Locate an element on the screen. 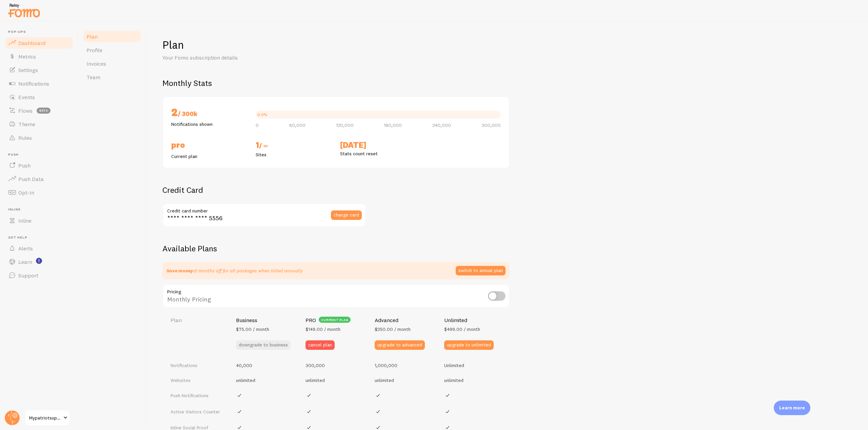  span: Mypatriotsupply is located at coordinates (45, 418).